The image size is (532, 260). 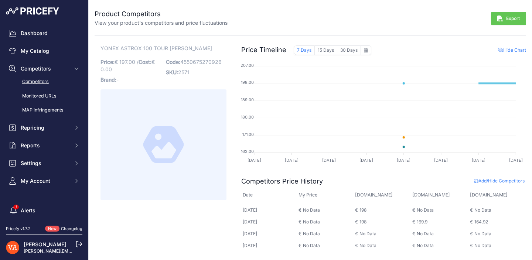 What do you see at coordinates (44, 69) in the screenshot?
I see `button: Competitors` at bounding box center [44, 69].